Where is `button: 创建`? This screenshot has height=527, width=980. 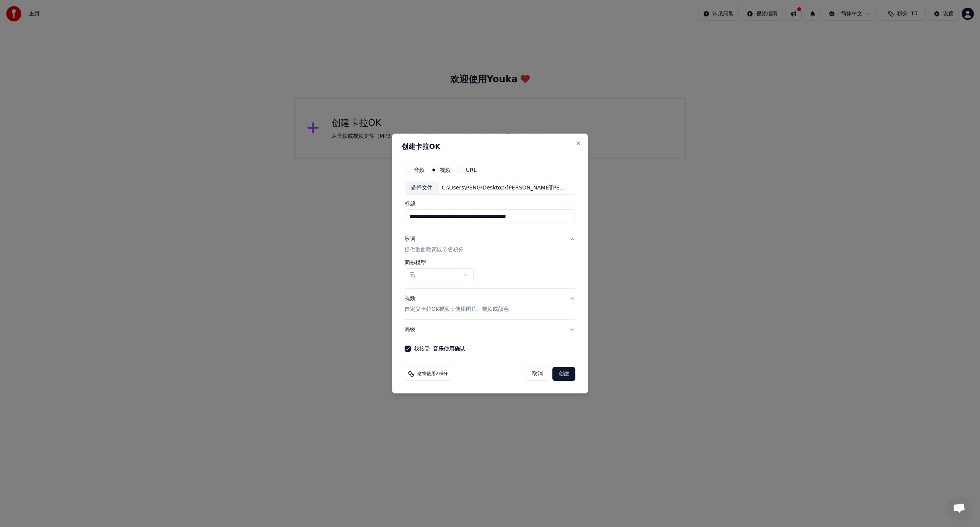
button: 创建 is located at coordinates (564, 374).